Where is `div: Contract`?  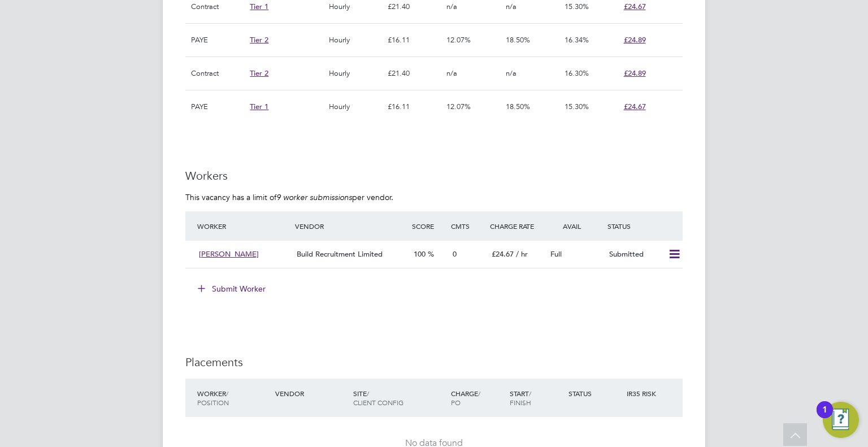 div: Contract is located at coordinates (218, 74).